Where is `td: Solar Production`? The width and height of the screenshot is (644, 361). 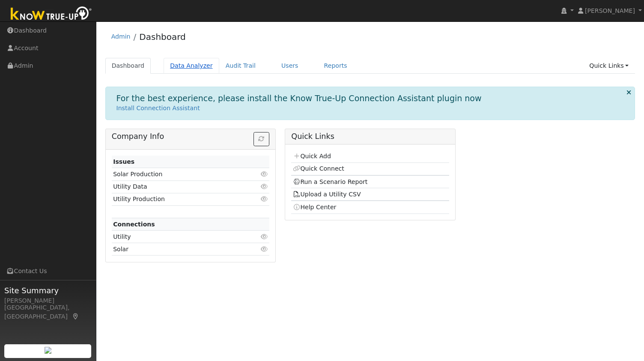 td: Solar Production is located at coordinates (178, 174).